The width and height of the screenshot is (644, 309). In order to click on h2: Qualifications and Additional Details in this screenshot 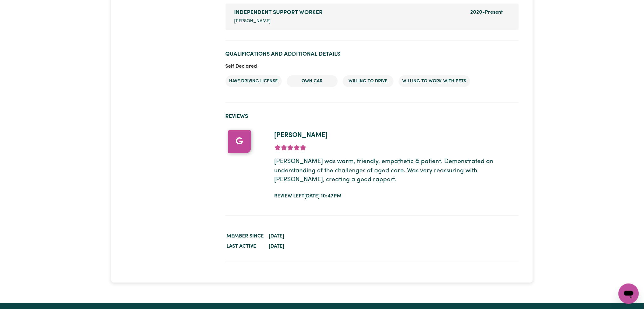, I will do `click(372, 54)`.